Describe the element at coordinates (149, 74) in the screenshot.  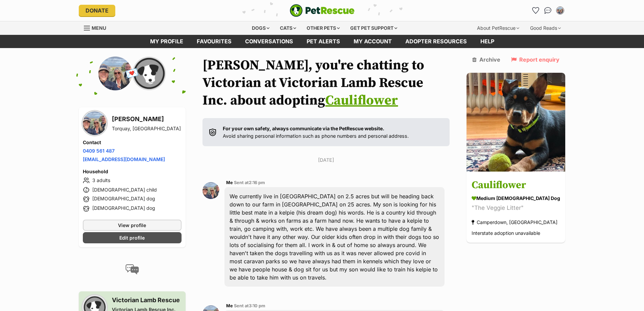
I see `img: Victorian Lamb Rescue Inc. profile pic` at that location.